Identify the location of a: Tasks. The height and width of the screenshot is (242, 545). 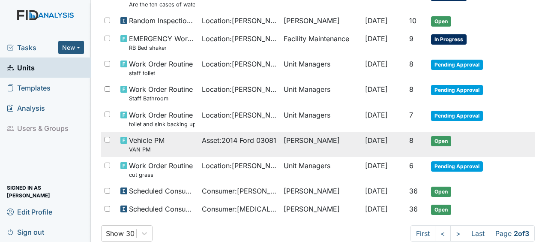
(33, 48).